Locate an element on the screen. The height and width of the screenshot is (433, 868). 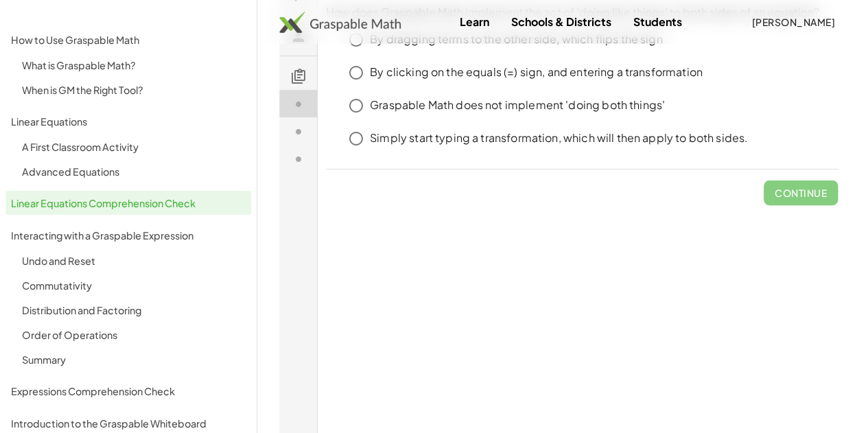
div: Order of Operations is located at coordinates (134, 335).